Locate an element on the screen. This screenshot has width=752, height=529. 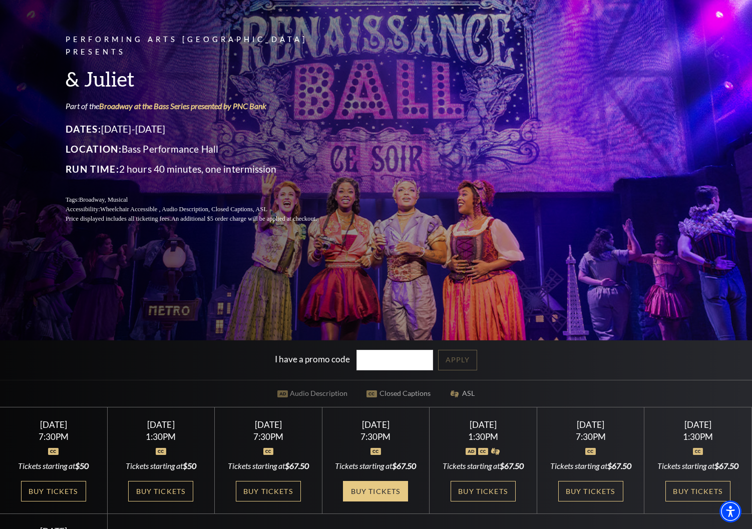
span: Broadway, Musical is located at coordinates (103, 200).